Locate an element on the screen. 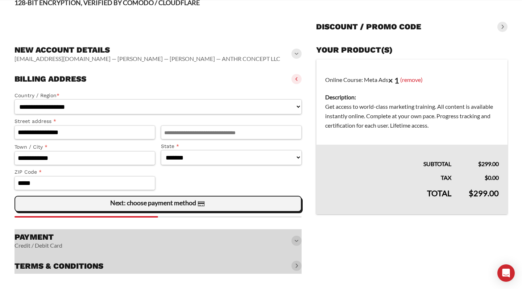 The image size is (522, 289). h3: Billing address is located at coordinates (50, 79).